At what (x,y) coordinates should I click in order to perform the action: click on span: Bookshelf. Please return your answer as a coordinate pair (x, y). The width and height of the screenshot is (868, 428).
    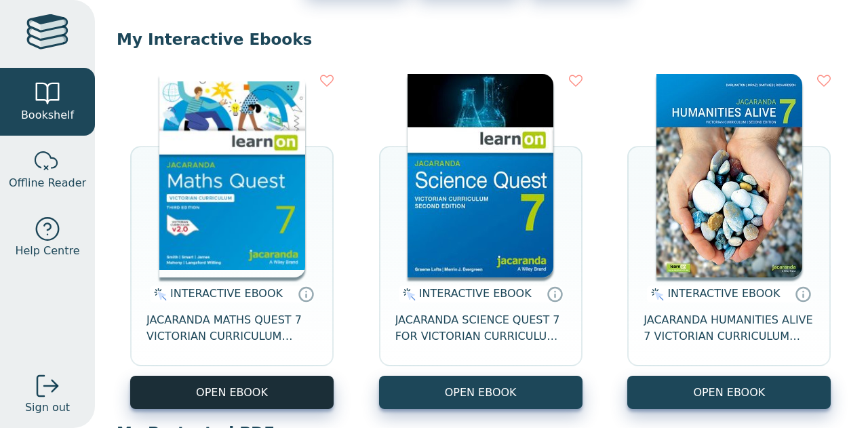
    Looking at the image, I should click on (48, 115).